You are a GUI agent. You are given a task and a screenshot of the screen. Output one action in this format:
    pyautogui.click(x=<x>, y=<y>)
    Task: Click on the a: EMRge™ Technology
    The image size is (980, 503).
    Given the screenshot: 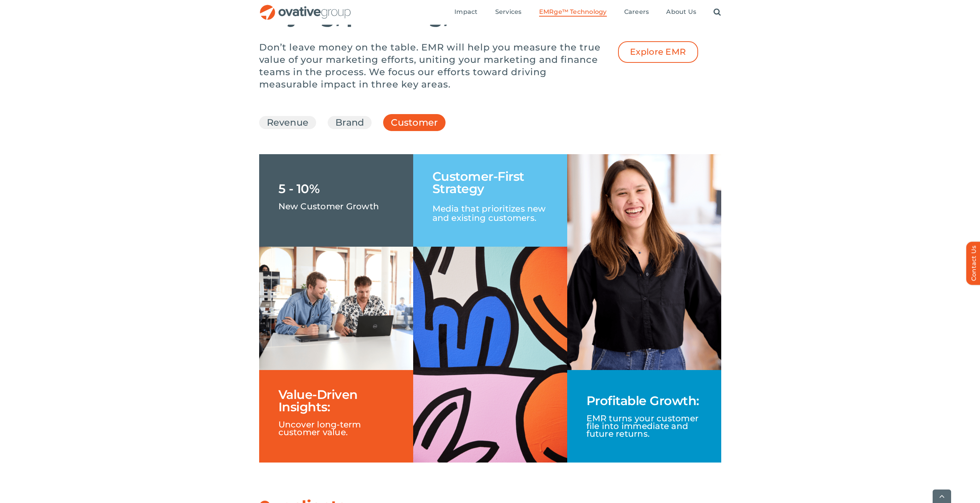 What is the action you would take?
    pyautogui.click(x=573, y=12)
    